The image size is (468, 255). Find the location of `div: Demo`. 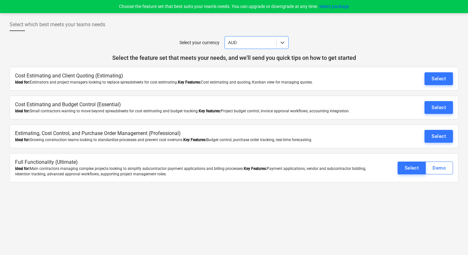

div: Demo is located at coordinates (439, 168).